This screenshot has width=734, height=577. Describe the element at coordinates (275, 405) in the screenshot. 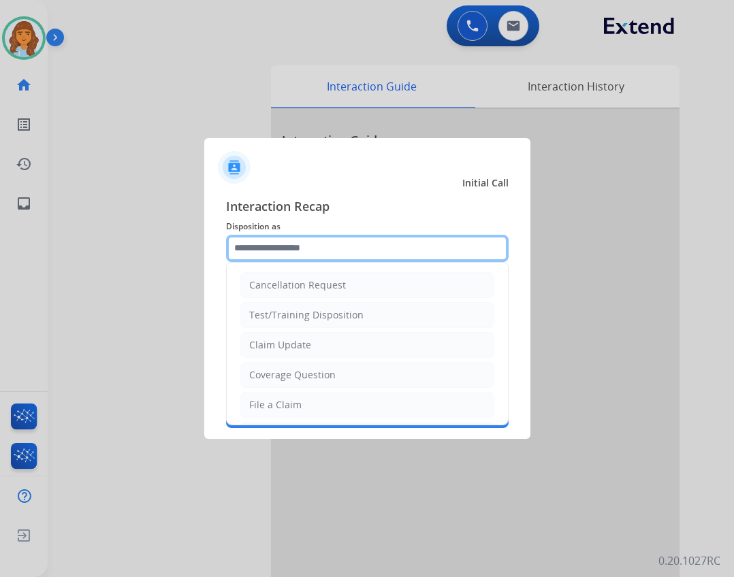

I see `div: File a Claim` at that location.